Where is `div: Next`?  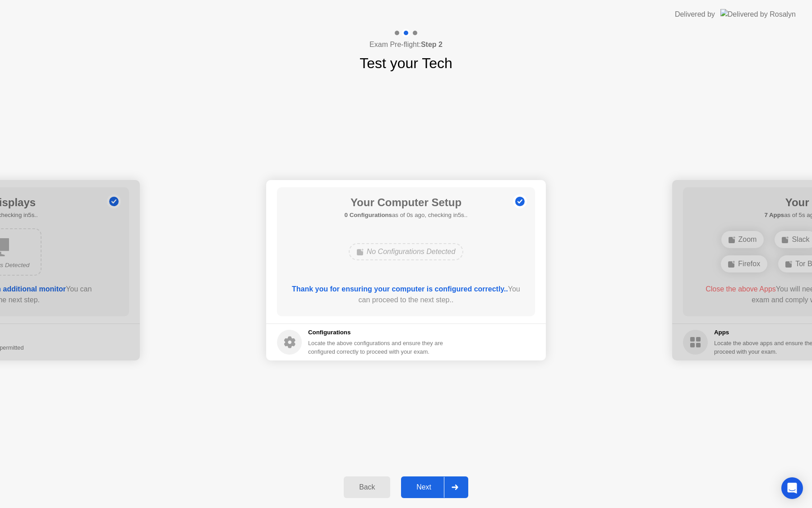 div: Next is located at coordinates (423, 487).